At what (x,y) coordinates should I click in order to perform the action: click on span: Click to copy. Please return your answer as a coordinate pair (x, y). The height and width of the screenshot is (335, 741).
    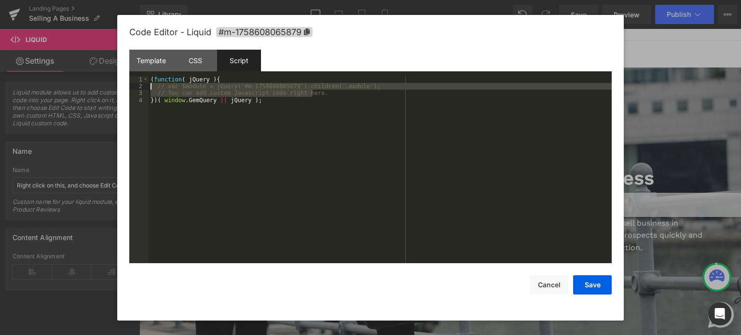
    Looking at the image, I should click on (264, 32).